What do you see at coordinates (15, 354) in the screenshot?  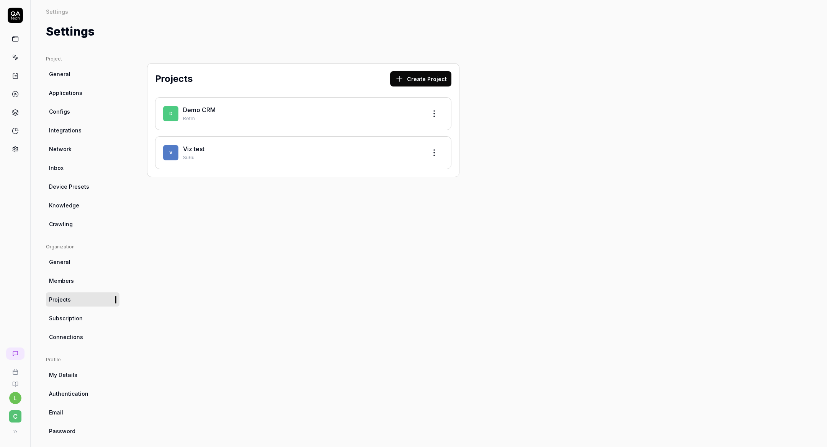 I see `a: New conversation` at bounding box center [15, 354].